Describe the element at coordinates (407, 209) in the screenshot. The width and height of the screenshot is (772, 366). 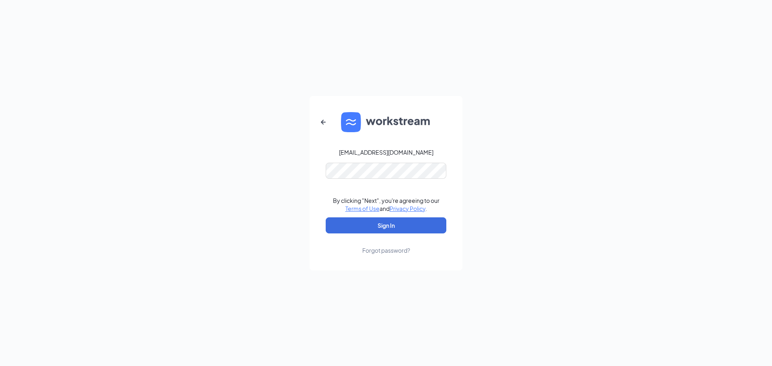
I see `a: Privacy Policy` at that location.